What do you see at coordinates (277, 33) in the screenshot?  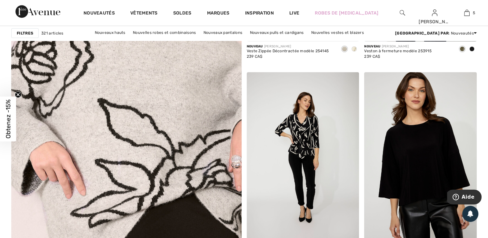 I see `a: Nouveaux pulls et cardigans` at bounding box center [277, 33].